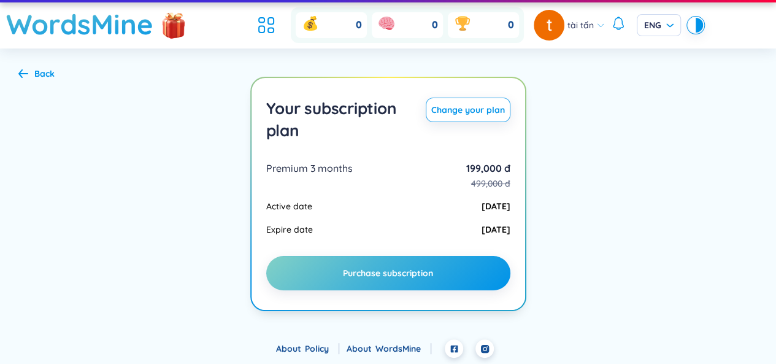 The image size is (776, 364). I want to click on img: flashSalesIcon.a7f4f837.png, so click(174, 25).